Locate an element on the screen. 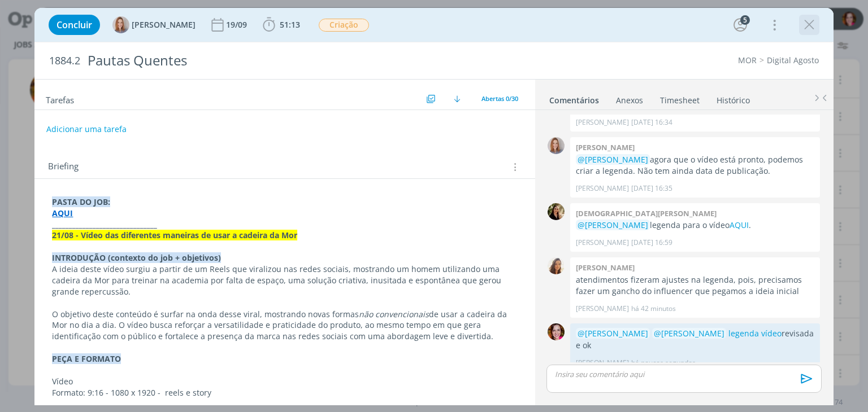 Image resolution: width=868 pixels, height=412 pixels. span: Concluir is located at coordinates (74, 25).